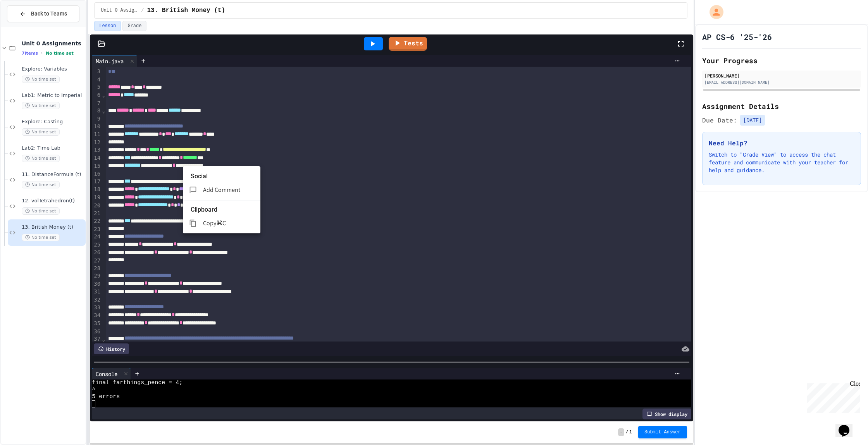 The width and height of the screenshot is (868, 445). I want to click on div: 3, so click(96, 72).